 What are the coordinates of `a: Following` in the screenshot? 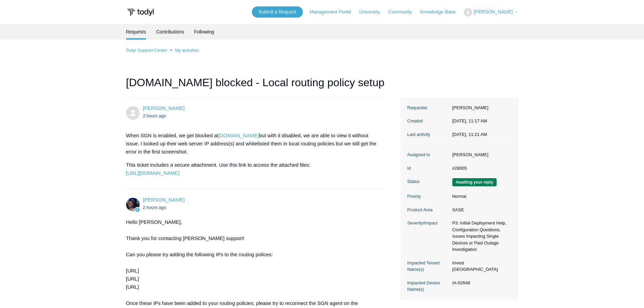 It's located at (204, 32).